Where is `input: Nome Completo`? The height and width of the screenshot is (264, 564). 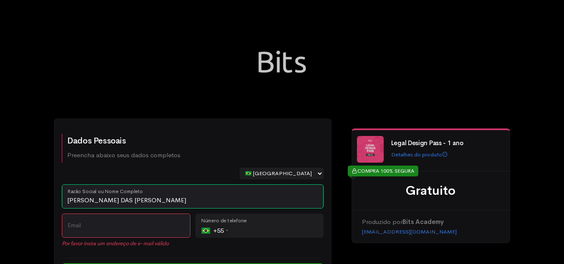 input: Nome Completo is located at coordinates (193, 197).